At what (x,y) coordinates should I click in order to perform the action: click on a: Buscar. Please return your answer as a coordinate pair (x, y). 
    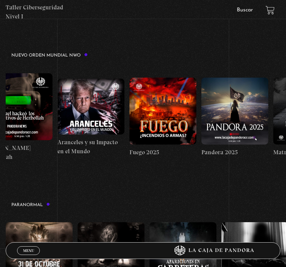
    Looking at the image, I should click on (245, 10).